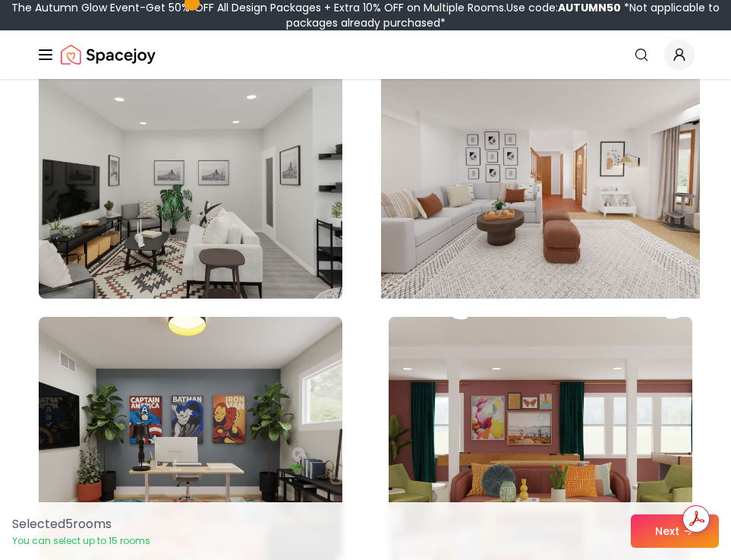 The image size is (731, 560). I want to click on img: Room room-23, so click(191, 177).